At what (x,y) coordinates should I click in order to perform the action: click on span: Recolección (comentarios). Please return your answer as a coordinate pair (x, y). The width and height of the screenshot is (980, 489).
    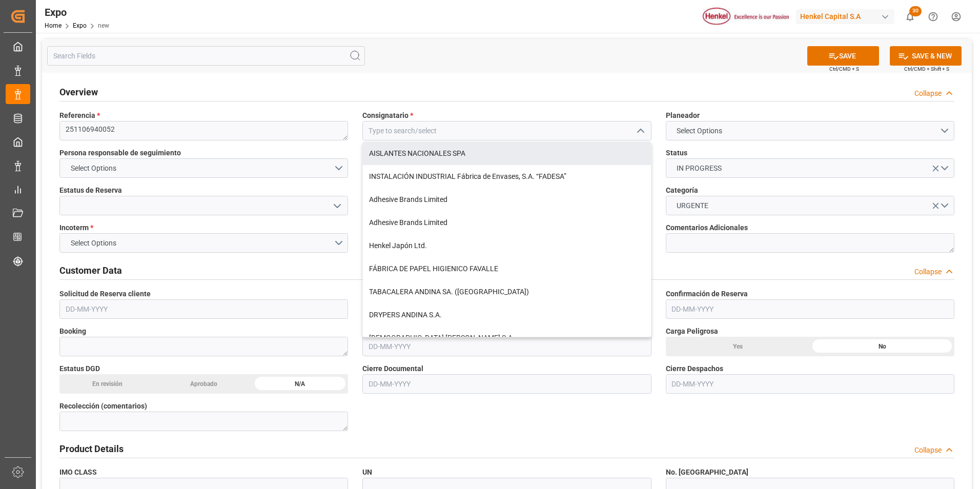
    Looking at the image, I should click on (103, 406).